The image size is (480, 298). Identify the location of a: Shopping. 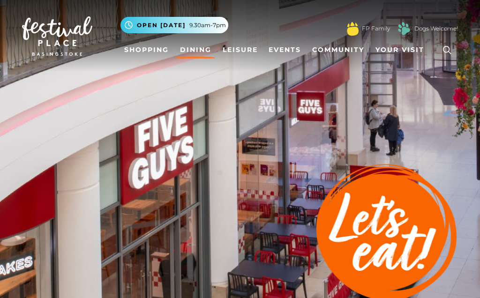
(146, 50).